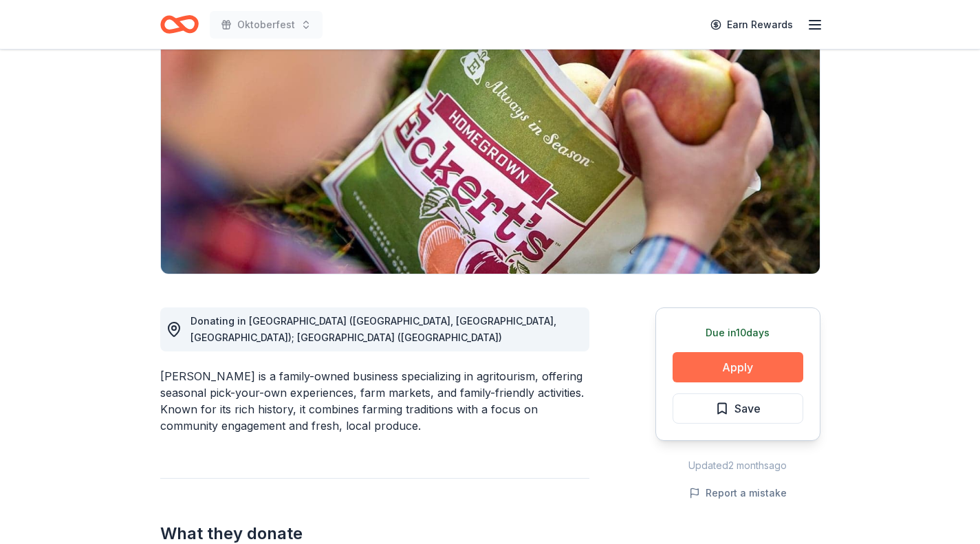 The width and height of the screenshot is (980, 544). I want to click on a: Earn Rewards, so click(752, 25).